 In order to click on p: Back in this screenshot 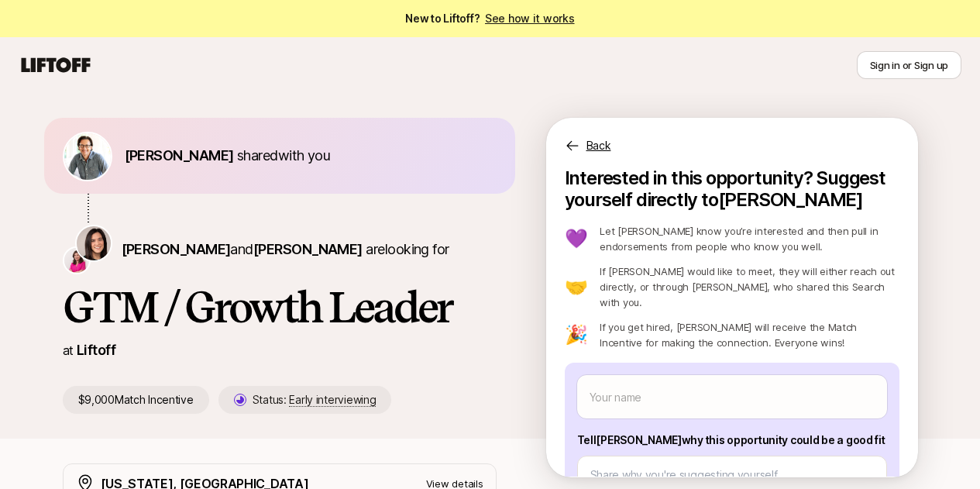, I will do `click(599, 146)`.